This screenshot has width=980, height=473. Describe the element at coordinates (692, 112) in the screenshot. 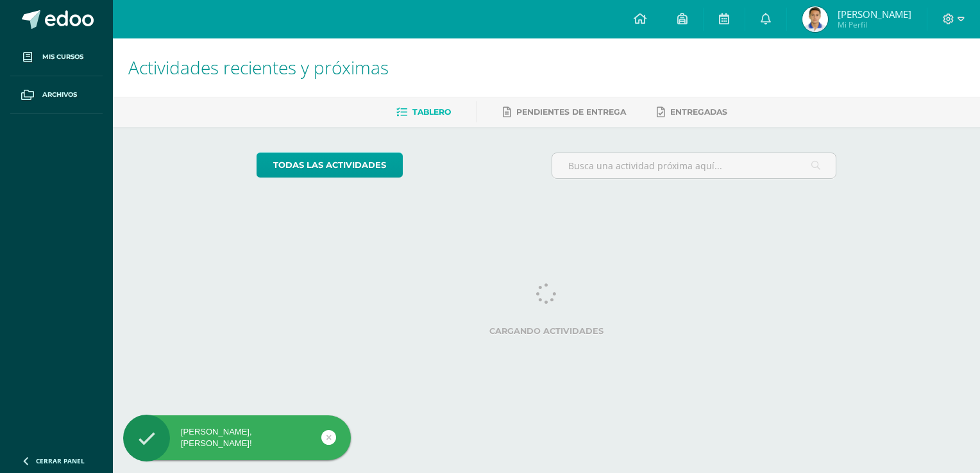

I see `a: Entregadas` at that location.